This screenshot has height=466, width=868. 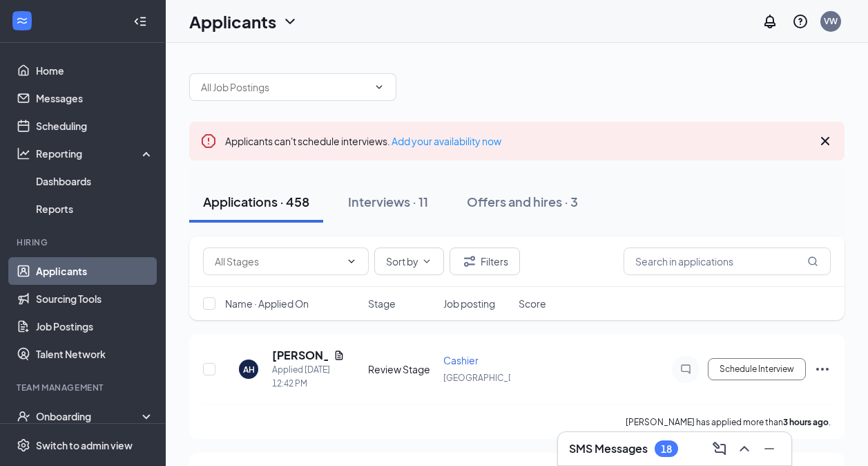 I want to click on svg: Ellipses, so click(x=823, y=369).